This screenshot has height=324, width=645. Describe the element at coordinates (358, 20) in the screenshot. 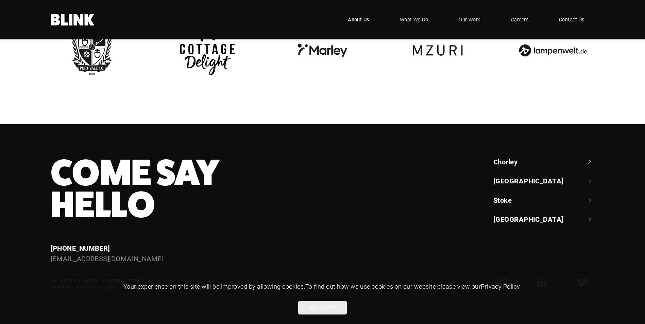

I see `a: About Us` at that location.